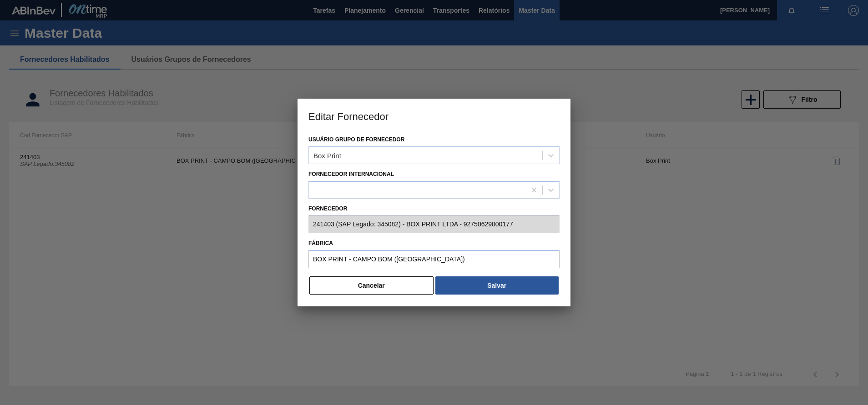 This screenshot has height=405, width=868. I want to click on div: Box Print, so click(327, 155).